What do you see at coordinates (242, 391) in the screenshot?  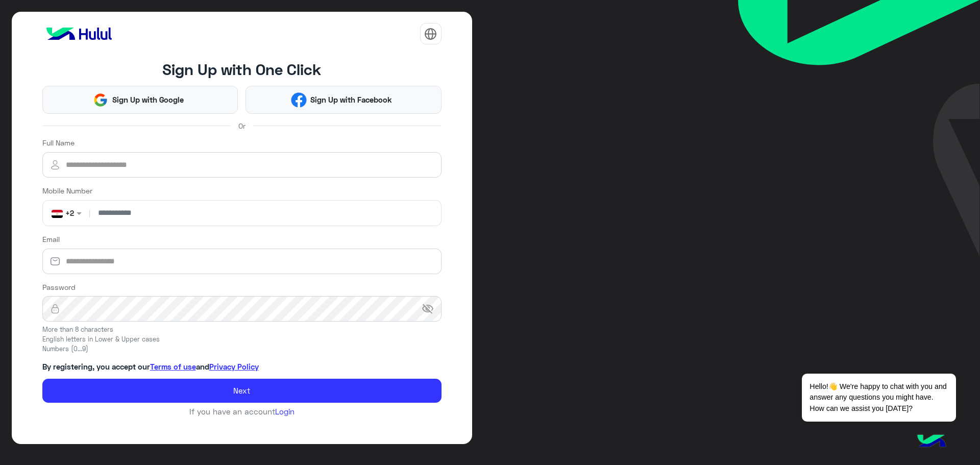 I see `button: Next` at bounding box center [242, 391].